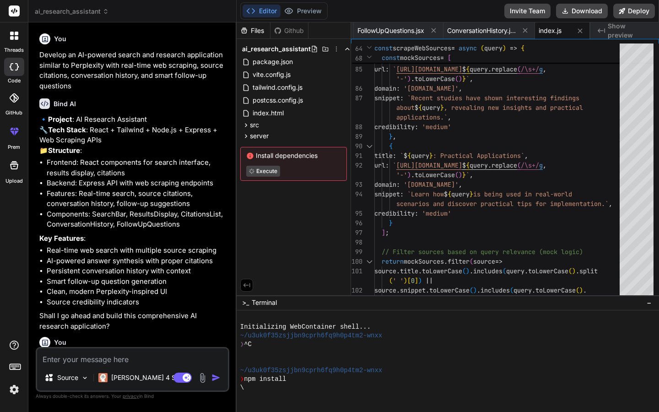  Describe the element at coordinates (409, 271) in the screenshot. I see `span: title` at that location.